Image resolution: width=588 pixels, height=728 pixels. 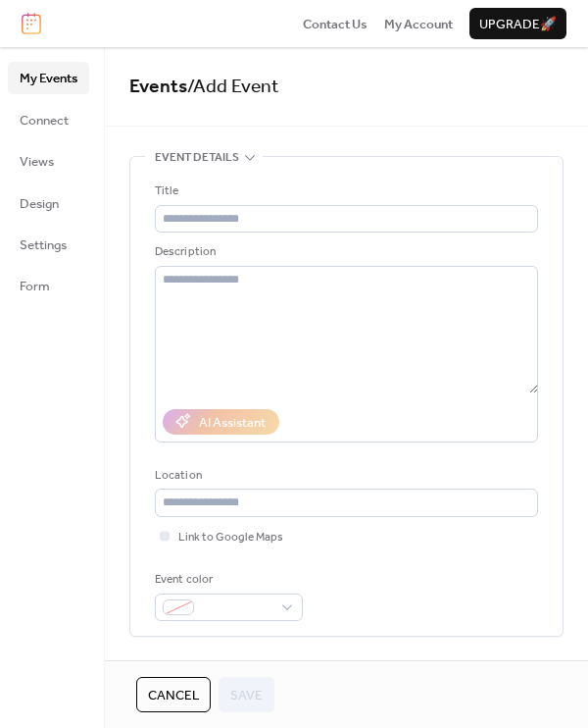 What do you see at coordinates (48, 78) in the screenshot?
I see `span: My Events` at bounding box center [48, 78].